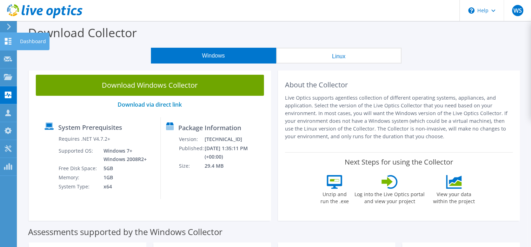 This screenshot has height=247, width=531. What do you see at coordinates (209, 128) in the screenshot?
I see `label: Package Information` at bounding box center [209, 128].